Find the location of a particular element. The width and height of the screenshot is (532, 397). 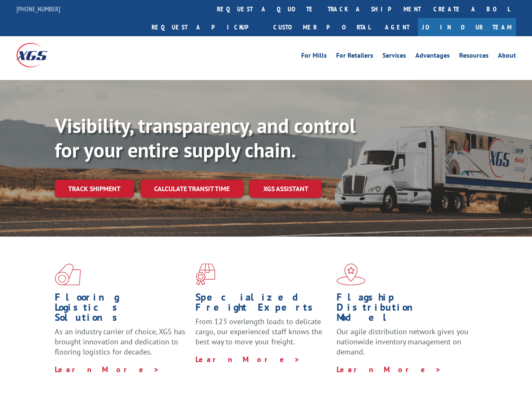

img: xgs-icon-total-supply-chain-intelligence-red is located at coordinates (68, 274).